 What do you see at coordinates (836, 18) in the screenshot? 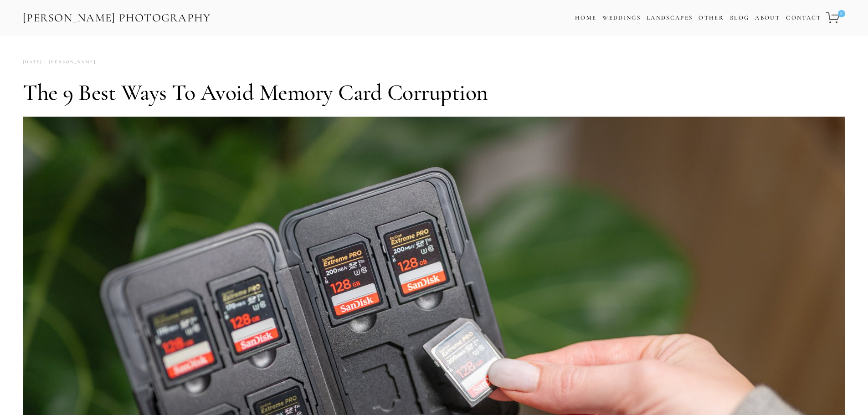
I see `a: 0 items in cart` at bounding box center [836, 18].